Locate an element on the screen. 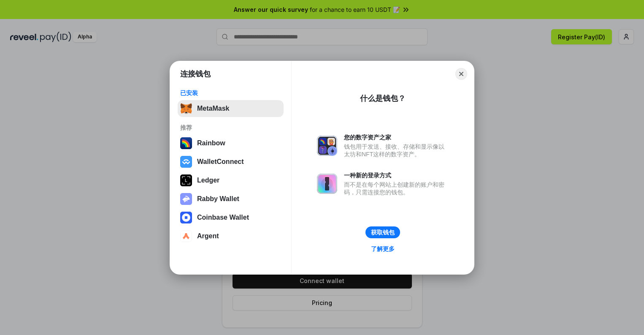 This screenshot has width=644, height=335. div: Coinbase Wallet is located at coordinates (223, 217).